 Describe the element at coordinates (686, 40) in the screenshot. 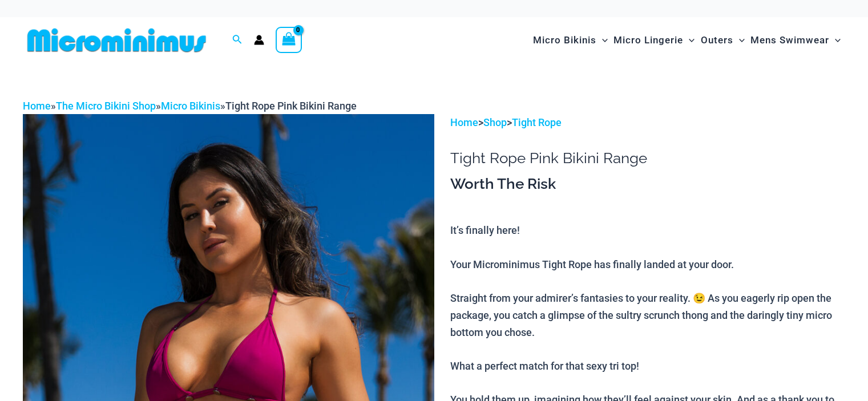

I see `nav: Site Navigation` at that location.